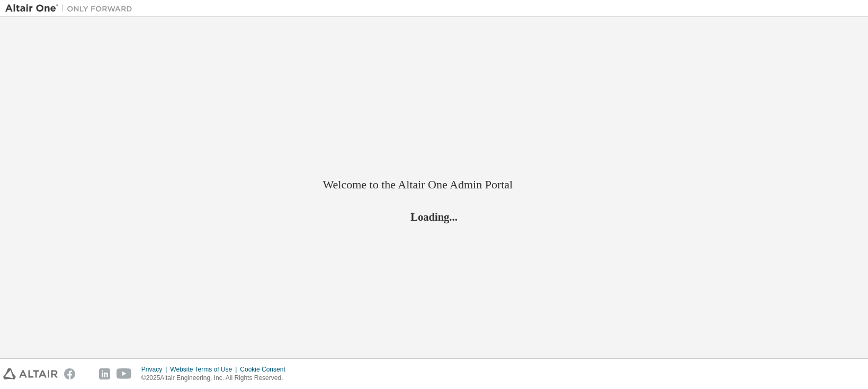 Image resolution: width=868 pixels, height=389 pixels. What do you see at coordinates (105, 373) in the screenshot?
I see `img: linkedin.svg` at bounding box center [105, 373].